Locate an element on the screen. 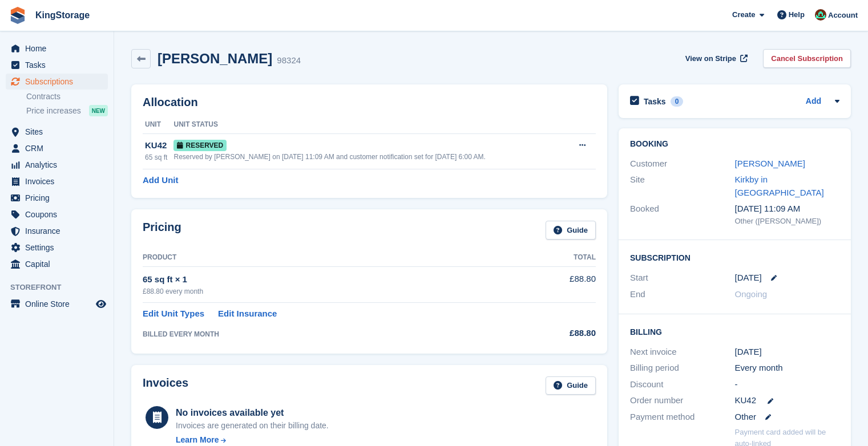 The image size is (868, 446). span: KU42 is located at coordinates (746, 400).